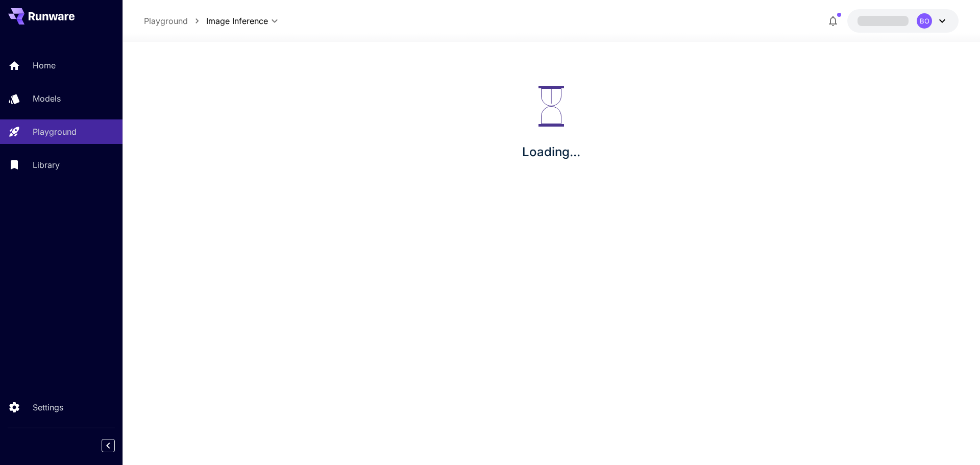 The width and height of the screenshot is (980, 465). What do you see at coordinates (175, 21) in the screenshot?
I see `nav: breadcrumb` at bounding box center [175, 21].